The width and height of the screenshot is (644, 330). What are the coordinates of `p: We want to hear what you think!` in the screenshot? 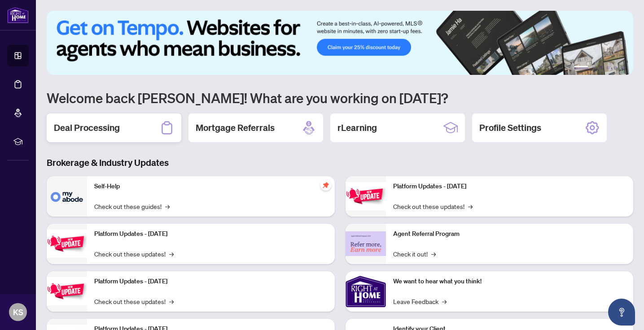 It's located at (510, 281).